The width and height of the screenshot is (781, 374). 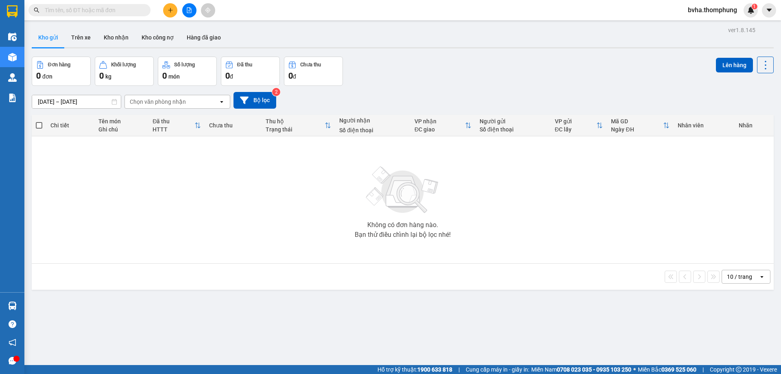 What do you see at coordinates (170, 10) in the screenshot?
I see `button: plus` at bounding box center [170, 10].